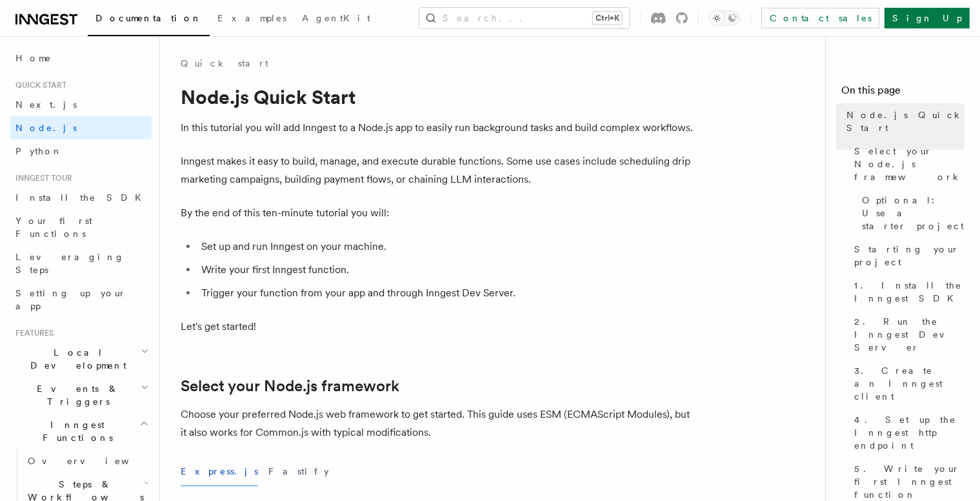 This screenshot has height=501, width=980. Describe the element at coordinates (906, 383) in the screenshot. I see `a: 3. Create an Inngest client` at that location.